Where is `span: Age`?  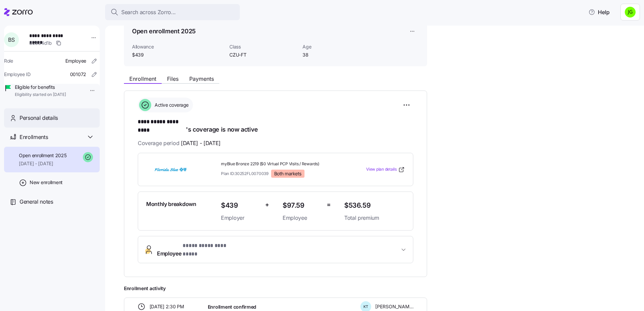 span: Age is located at coordinates (336, 47).